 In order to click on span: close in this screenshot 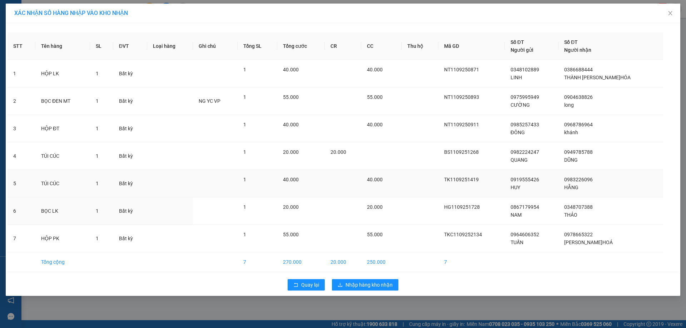, I will do `click(670, 13)`.